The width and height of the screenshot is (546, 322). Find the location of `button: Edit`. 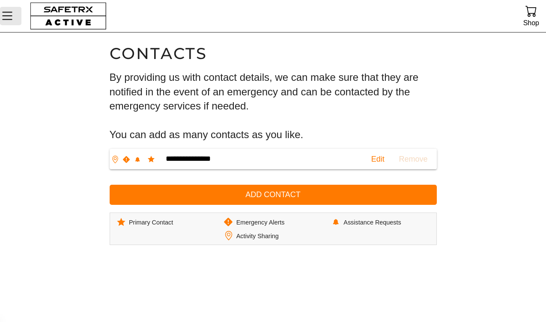

button: Edit is located at coordinates (377, 159).